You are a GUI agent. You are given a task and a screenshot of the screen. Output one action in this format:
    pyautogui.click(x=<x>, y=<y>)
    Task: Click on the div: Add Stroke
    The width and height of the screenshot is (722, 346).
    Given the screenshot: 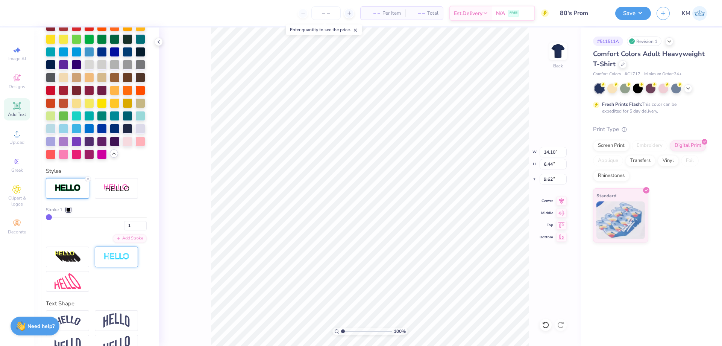 What is the action you would take?
    pyautogui.click(x=130, y=238)
    